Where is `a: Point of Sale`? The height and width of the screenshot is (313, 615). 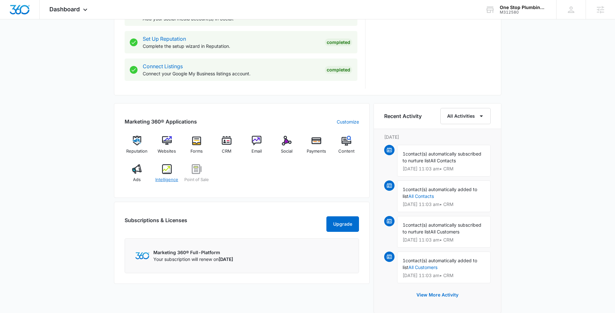 a: Point of Sale is located at coordinates (197, 176).